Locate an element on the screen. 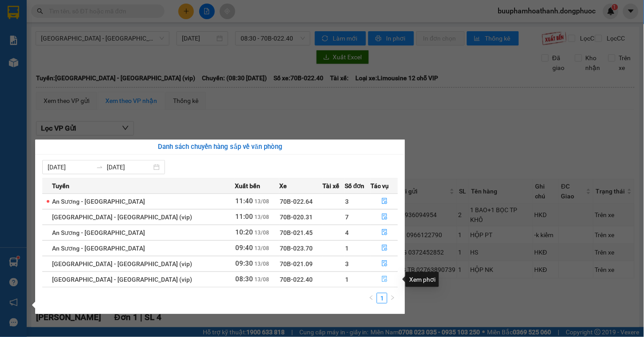 The image size is (644, 337). span: 70B-021.09 is located at coordinates (296, 264).